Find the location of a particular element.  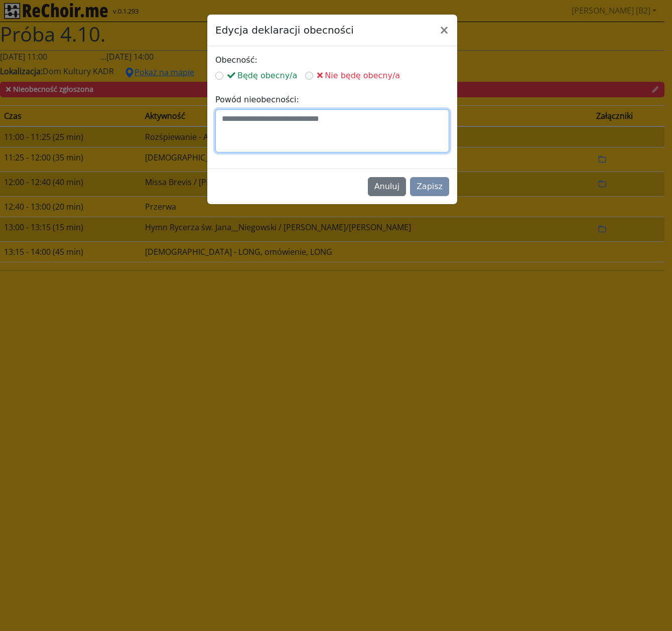

span: Będę obecny/a is located at coordinates (262, 76).